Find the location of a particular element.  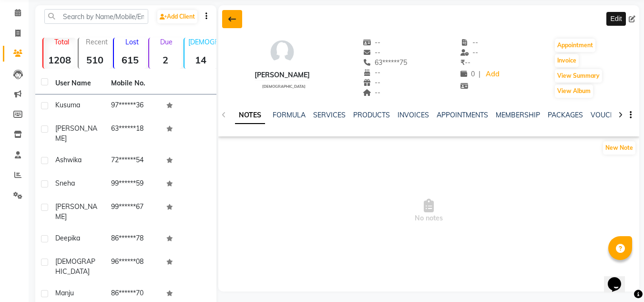

div: Back to Client is located at coordinates (232, 19).